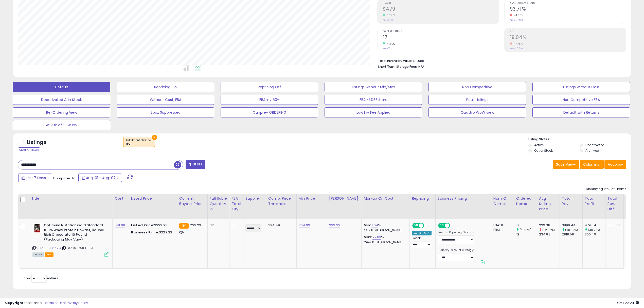  What do you see at coordinates (218, 201) in the screenshot?
I see `div: Fulfillable Quantity` at bounding box center [218, 201].